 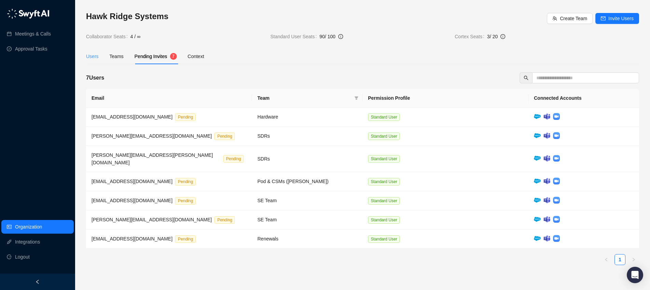 I want to click on span: 3 / 20, so click(x=492, y=37).